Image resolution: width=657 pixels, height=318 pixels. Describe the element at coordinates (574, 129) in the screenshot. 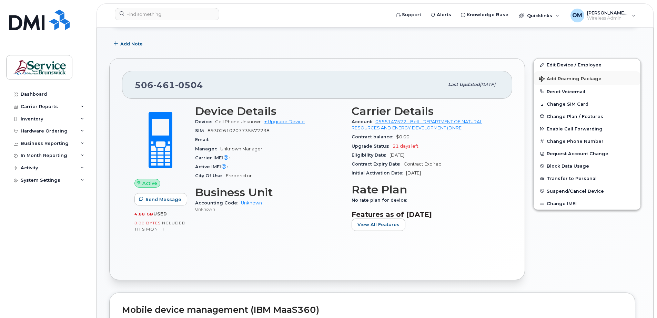

I see `span: Enable Call Forwarding` at that location.